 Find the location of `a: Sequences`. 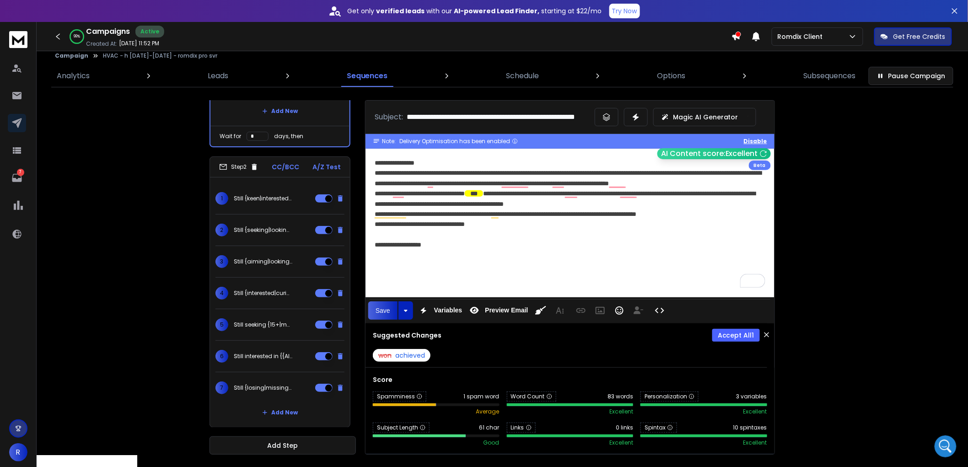

a: Sequences is located at coordinates (367, 76).